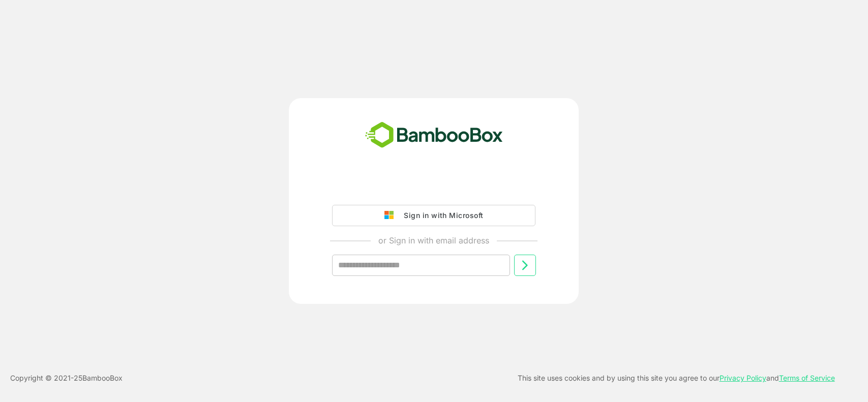  Describe the element at coordinates (66, 378) in the screenshot. I see `p: Copyright © 2021- 25 BambooBox` at that location.